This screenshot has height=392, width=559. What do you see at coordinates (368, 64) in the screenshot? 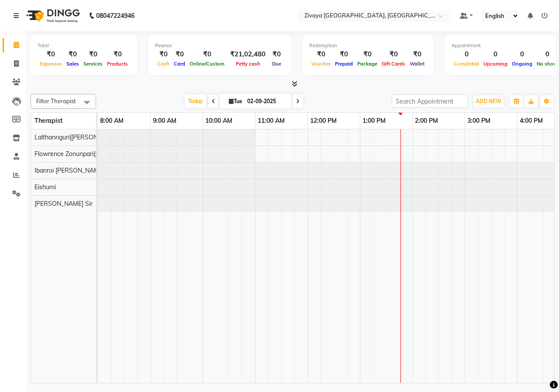
I see `span: Package` at bounding box center [368, 64].